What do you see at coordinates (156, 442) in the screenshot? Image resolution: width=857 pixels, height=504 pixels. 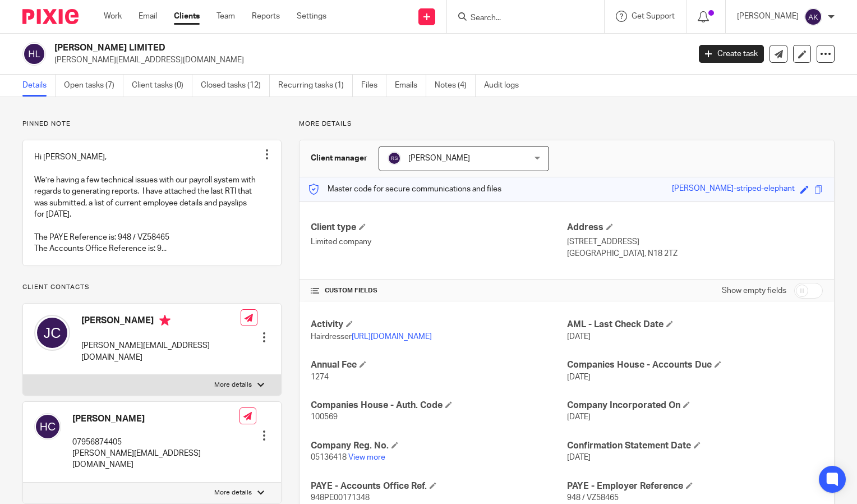 I see `p: 07956874405` at bounding box center [156, 442].